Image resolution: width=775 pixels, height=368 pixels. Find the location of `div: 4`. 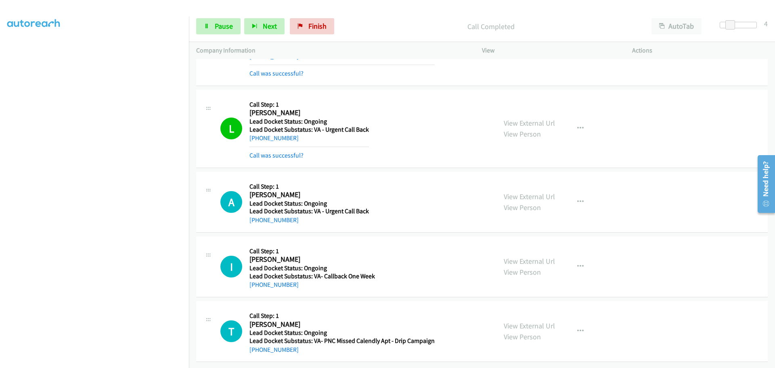

div: 4 is located at coordinates (766, 23).